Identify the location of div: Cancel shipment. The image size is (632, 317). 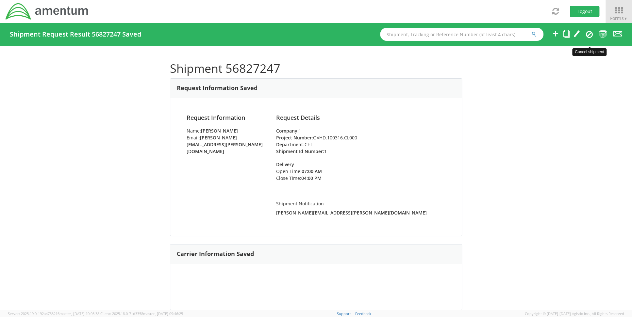
(589, 52).